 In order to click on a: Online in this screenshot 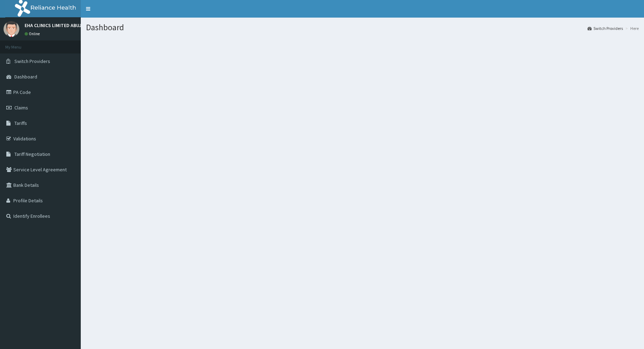, I will do `click(33, 34)`.